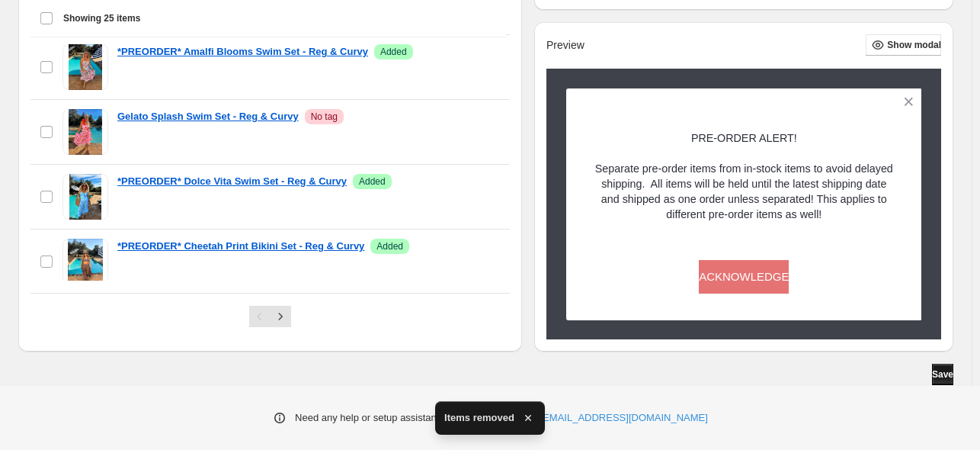 Image resolution: width=980 pixels, height=450 pixels. What do you see at coordinates (231, 181) in the screenshot?
I see `a: *PREORDER* Dolce Vita Swim Set - Reg & Curvy` at bounding box center [231, 181].